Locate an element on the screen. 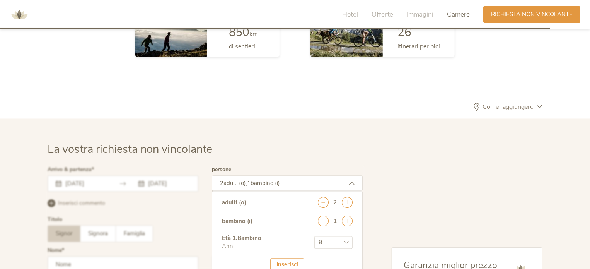  span: bambino (i) is located at coordinates (265, 183).